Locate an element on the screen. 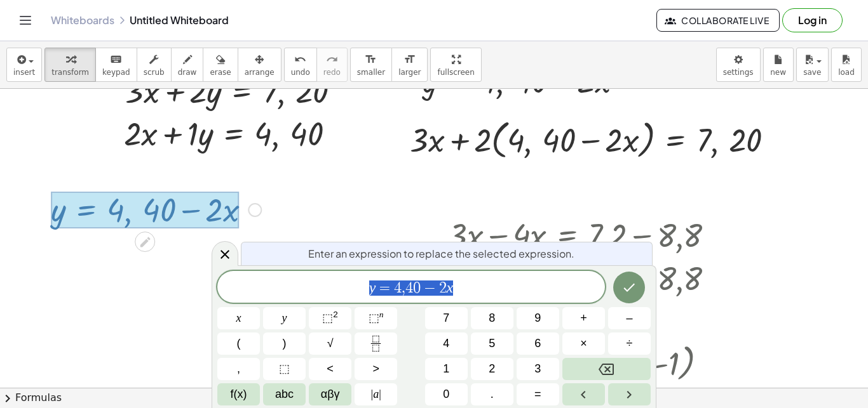 This screenshot has height=408, width=868. span: a is located at coordinates (376, 395).